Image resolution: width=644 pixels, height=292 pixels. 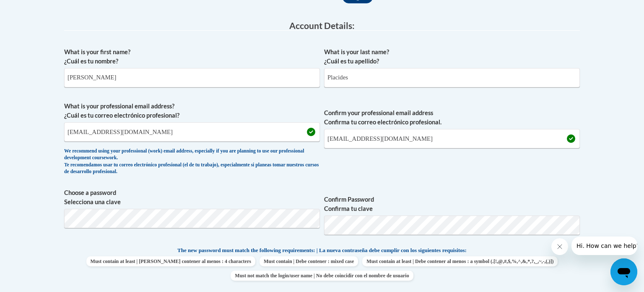 I want to click on label: Confirm your professional email address Confirma tu correo electrónico profesional., so click(x=452, y=118).